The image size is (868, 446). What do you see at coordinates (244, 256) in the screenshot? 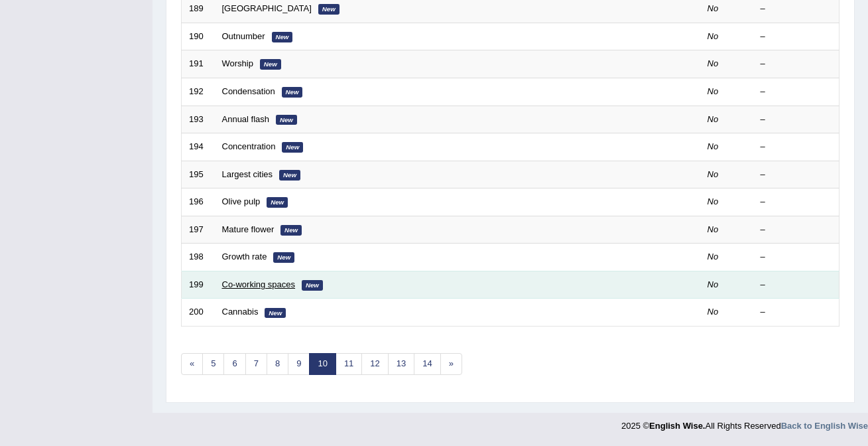
I see `a: Growth rate` at bounding box center [244, 256].